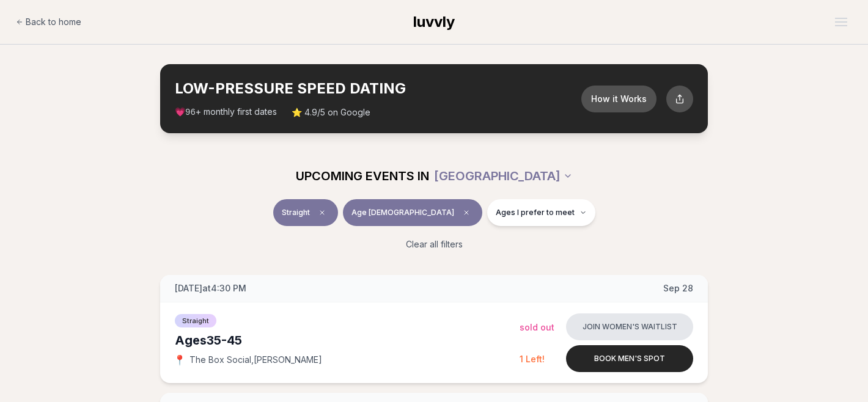  I want to click on div: Ages 35-45, so click(347, 340).